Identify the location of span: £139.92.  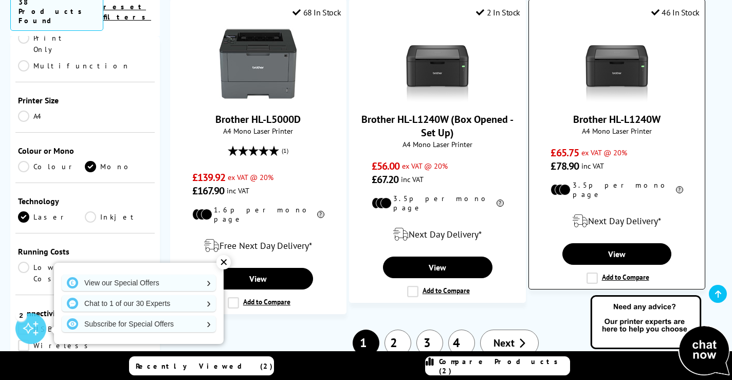
(209, 177).